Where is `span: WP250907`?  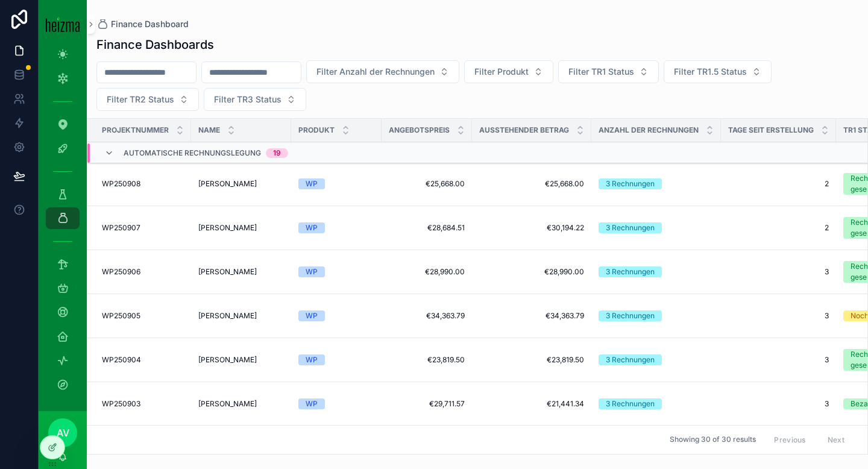 span: WP250907 is located at coordinates (121, 228).